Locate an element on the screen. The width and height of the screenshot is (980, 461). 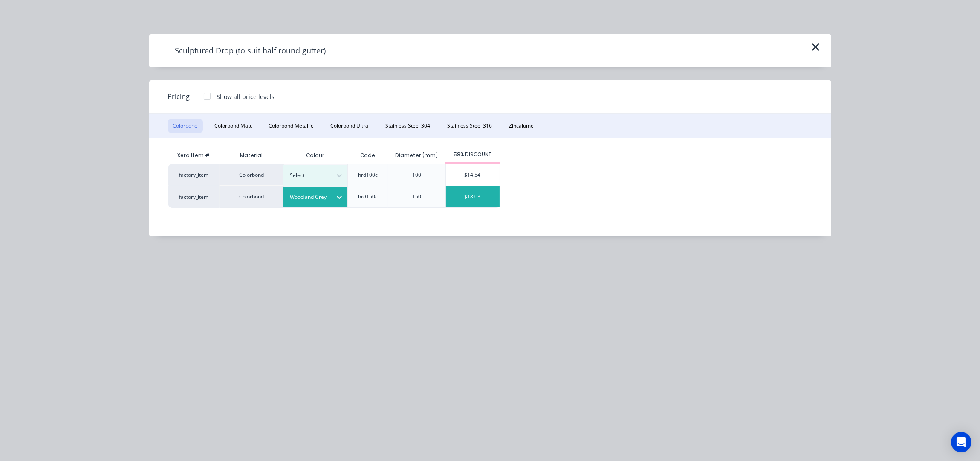
button: Colorbond Ultra is located at coordinates (350, 126).